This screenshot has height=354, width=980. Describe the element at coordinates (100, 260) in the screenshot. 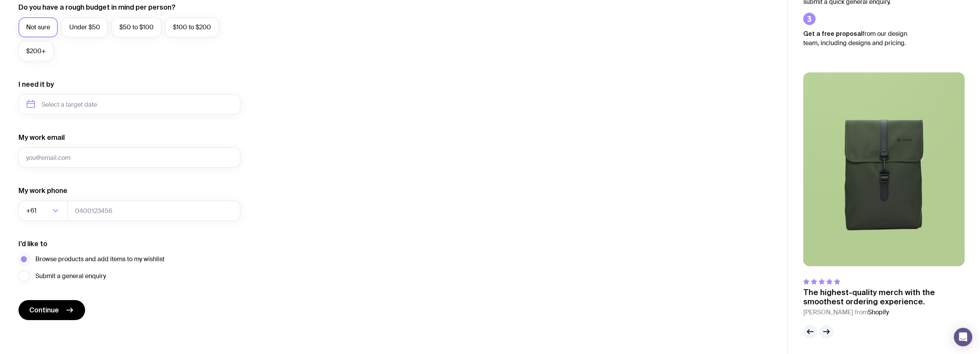

I see `span: Browse products and add items to my wishlist` at that location.